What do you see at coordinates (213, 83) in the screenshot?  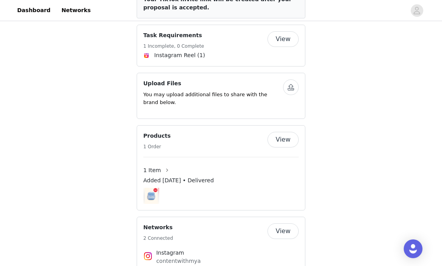 I see `h4: Upload Files` at bounding box center [213, 83].